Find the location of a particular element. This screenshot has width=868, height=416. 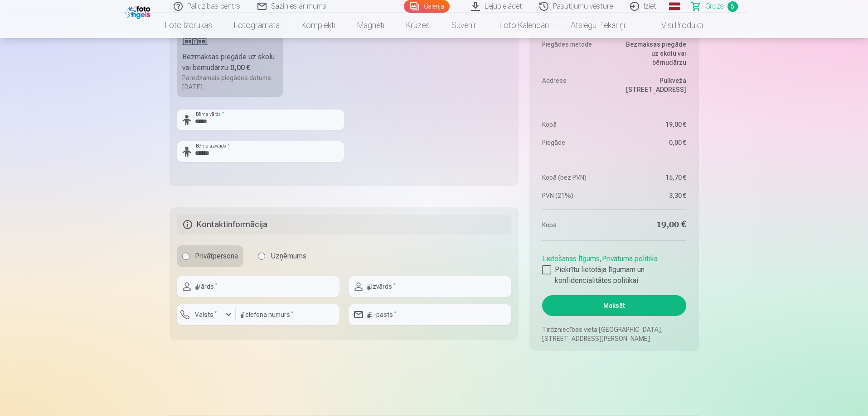

dd: 15,70 € is located at coordinates (652, 177).